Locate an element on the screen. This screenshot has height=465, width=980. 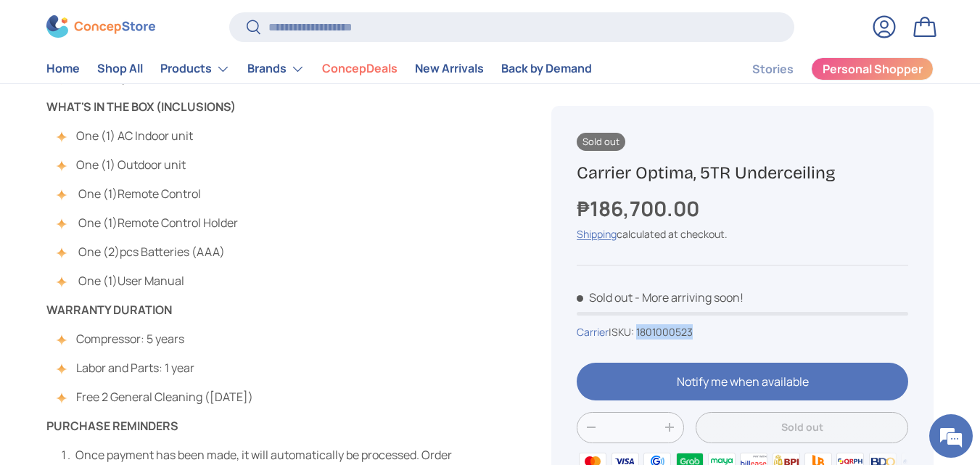
button: Sold out is located at coordinates (802, 427).